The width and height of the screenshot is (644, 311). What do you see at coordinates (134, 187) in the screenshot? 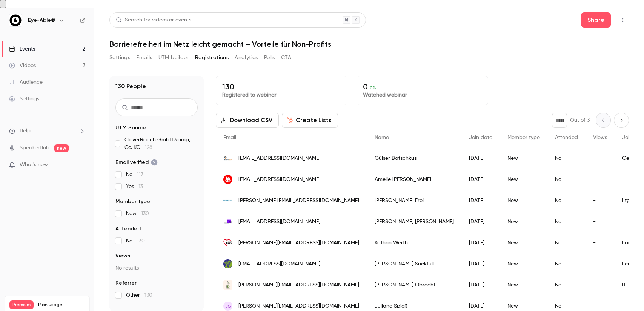
I see `span: Yes` at bounding box center [134, 187].